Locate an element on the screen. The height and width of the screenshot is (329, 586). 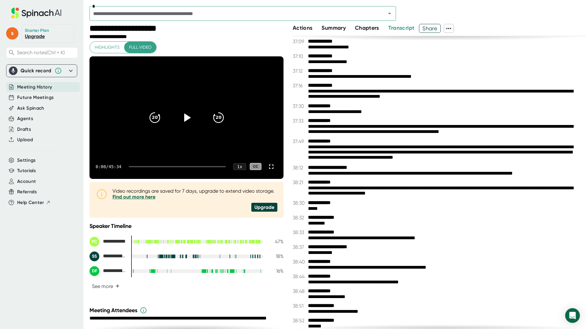
span: 38:52 is located at coordinates (300, 321).